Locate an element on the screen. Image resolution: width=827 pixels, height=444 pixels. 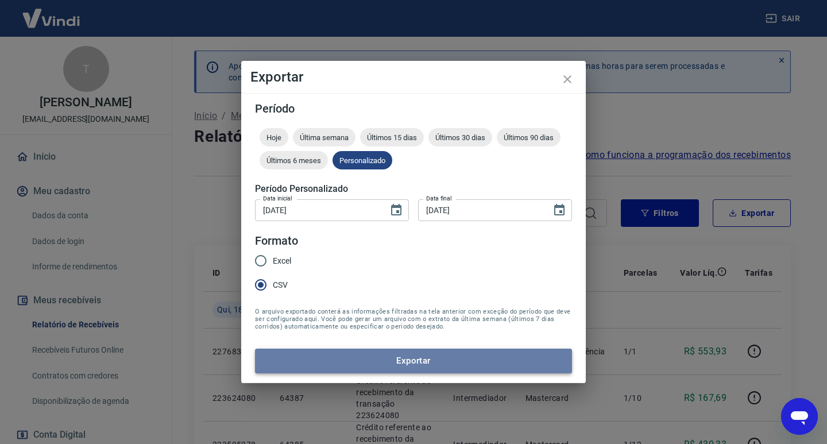
div: Últimos 15 dias is located at coordinates (391, 137).